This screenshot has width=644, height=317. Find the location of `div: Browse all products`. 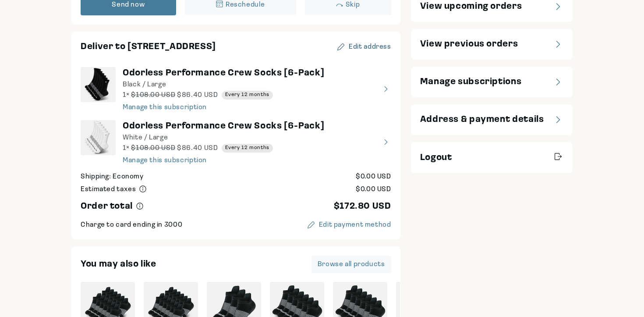

div: Browse all products is located at coordinates (351, 265).